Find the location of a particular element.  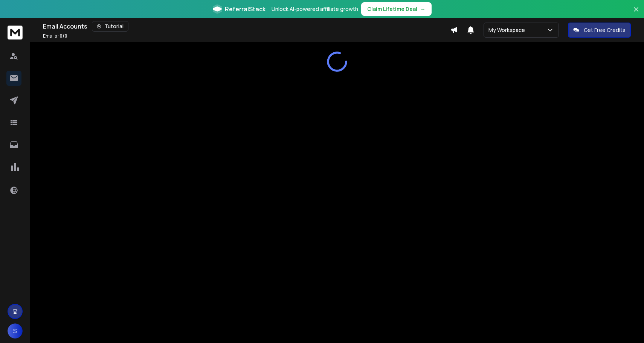

p: My Workspace is located at coordinates (508, 30).